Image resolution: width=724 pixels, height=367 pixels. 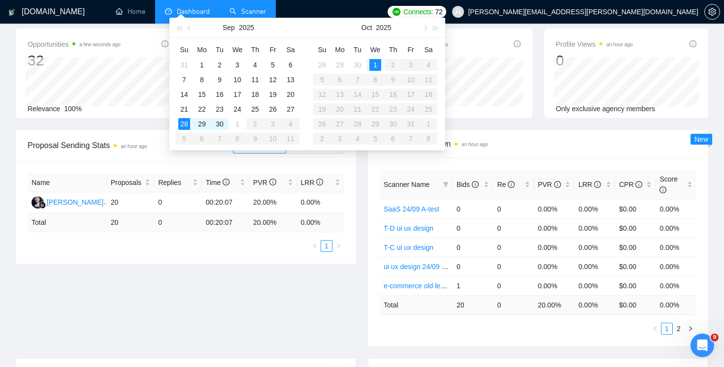 I want to click on a: homeHome, so click(x=130, y=11).